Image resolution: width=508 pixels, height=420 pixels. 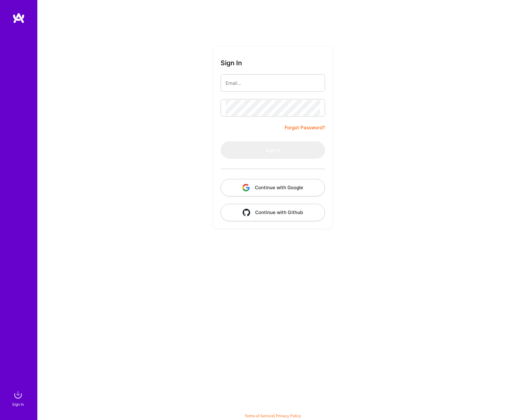 I want to click on a: Forgot Password?, so click(x=305, y=127).